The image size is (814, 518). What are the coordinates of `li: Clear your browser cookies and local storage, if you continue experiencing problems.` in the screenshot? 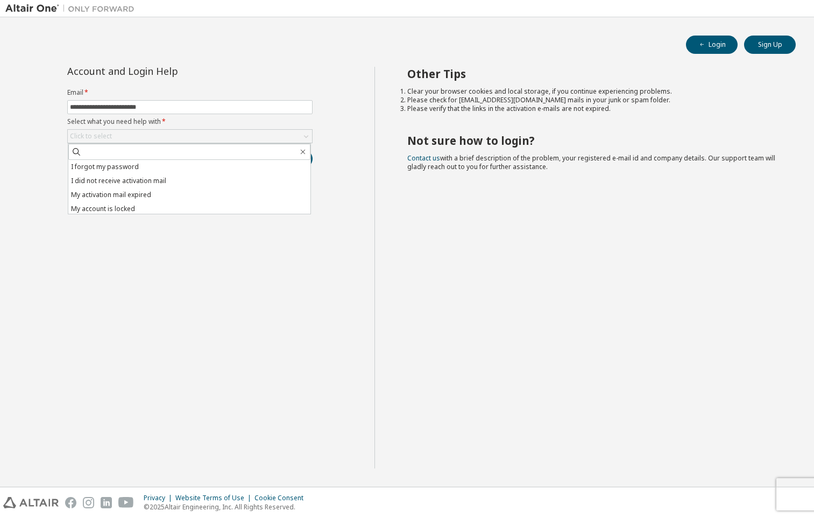 It's located at (592, 91).